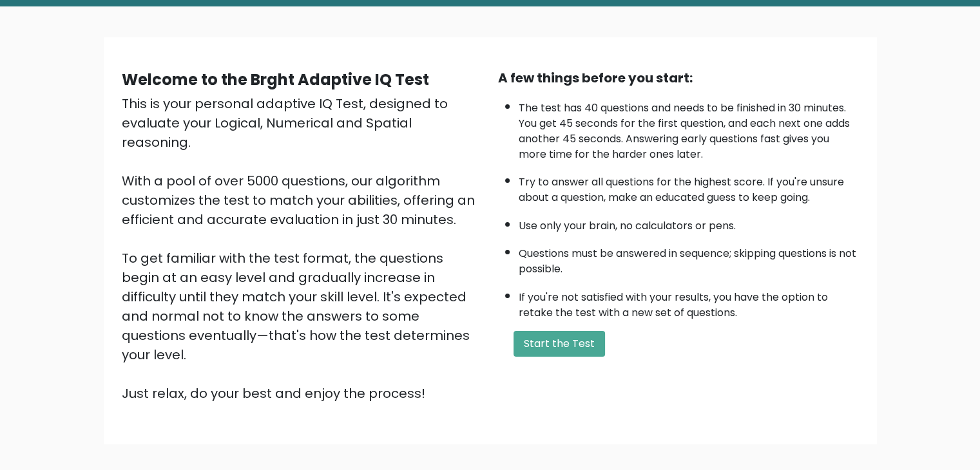  I want to click on li: Try to answer all questions for the highest score. If you're unsure about a question, make an edu..., so click(689, 186).